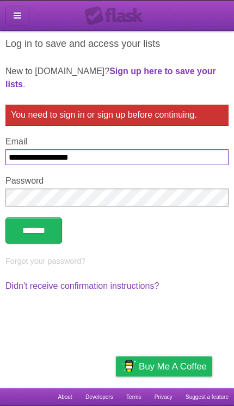 This screenshot has width=234, height=406. I want to click on a: Suggest a feature, so click(207, 396).